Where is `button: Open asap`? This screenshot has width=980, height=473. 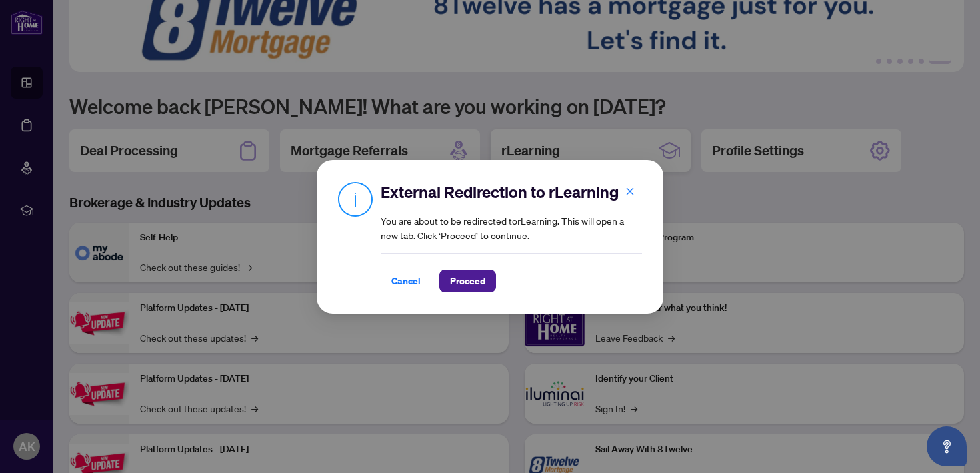 button: Open asap is located at coordinates (947, 447).